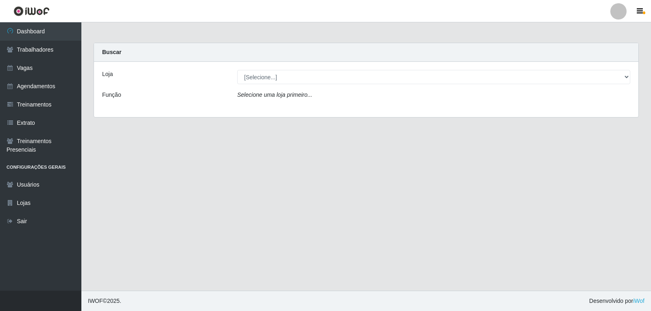  I want to click on i: Selecione uma loja primeiro..., so click(275, 95).